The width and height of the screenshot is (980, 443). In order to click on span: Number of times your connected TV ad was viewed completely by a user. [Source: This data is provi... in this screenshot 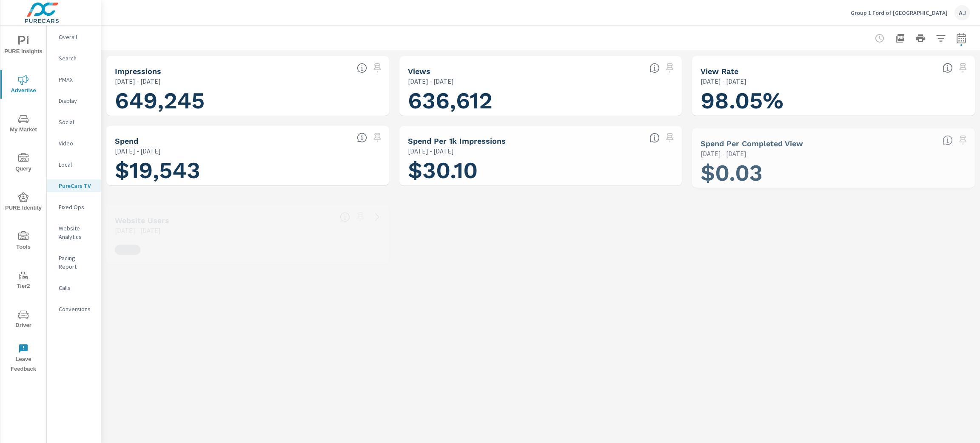, I will do `click(655, 68)`.